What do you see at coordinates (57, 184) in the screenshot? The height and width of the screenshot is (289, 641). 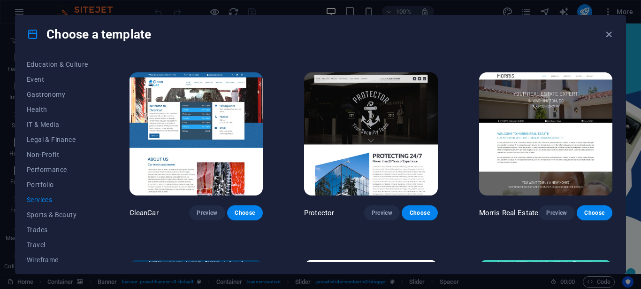 I see `span: Portfolio` at bounding box center [57, 184].